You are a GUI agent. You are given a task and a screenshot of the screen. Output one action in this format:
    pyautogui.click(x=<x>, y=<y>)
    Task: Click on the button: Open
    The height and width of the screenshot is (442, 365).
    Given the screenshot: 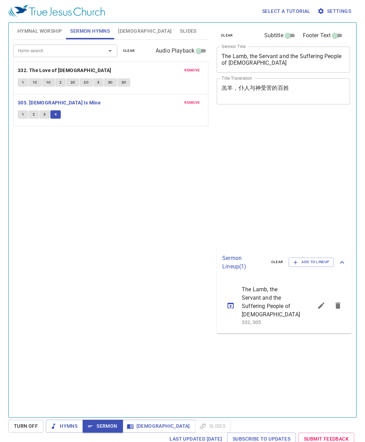 What is the action you would take?
    pyautogui.click(x=110, y=51)
    